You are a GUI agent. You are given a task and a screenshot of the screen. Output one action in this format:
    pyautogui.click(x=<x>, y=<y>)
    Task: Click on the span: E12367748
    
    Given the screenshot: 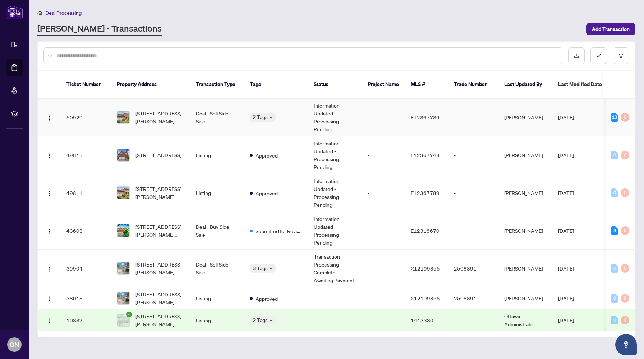 What is the action you would take?
    pyautogui.click(x=426, y=155)
    